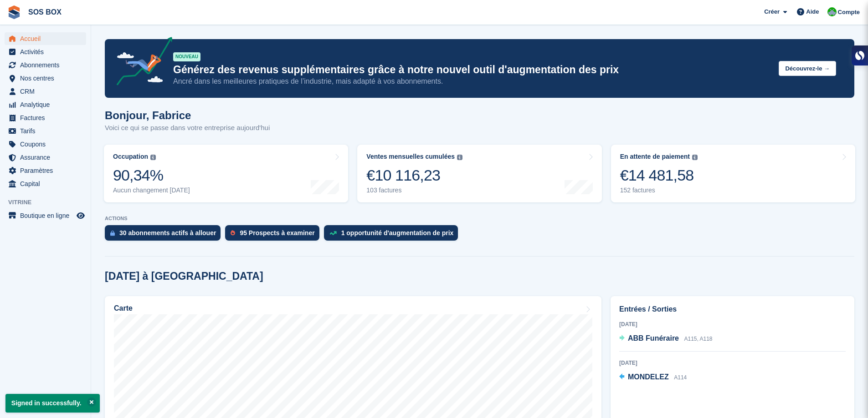 This screenshot has height=418, width=868. I want to click on a: 95 Prospects à examiner, so click(274, 236).